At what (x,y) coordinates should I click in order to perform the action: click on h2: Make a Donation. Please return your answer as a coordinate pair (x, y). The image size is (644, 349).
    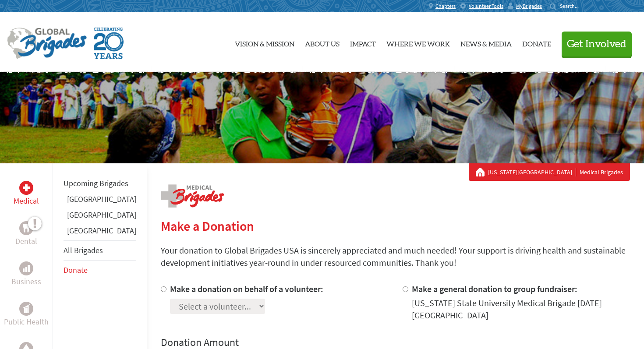
    Looking at the image, I should click on (395, 226).